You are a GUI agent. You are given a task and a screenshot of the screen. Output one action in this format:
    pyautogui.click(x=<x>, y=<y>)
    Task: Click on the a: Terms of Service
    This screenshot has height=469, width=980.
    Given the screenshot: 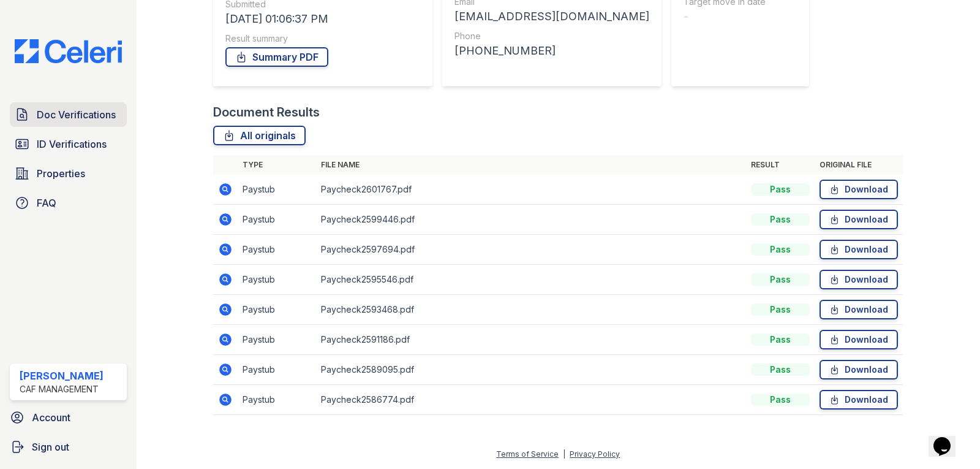 What is the action you would take?
    pyautogui.click(x=528, y=453)
    